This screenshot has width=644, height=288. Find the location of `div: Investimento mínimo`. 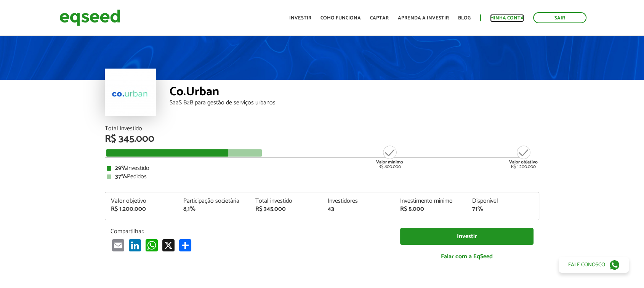

div: Investimento mínimo is located at coordinates (431, 201).